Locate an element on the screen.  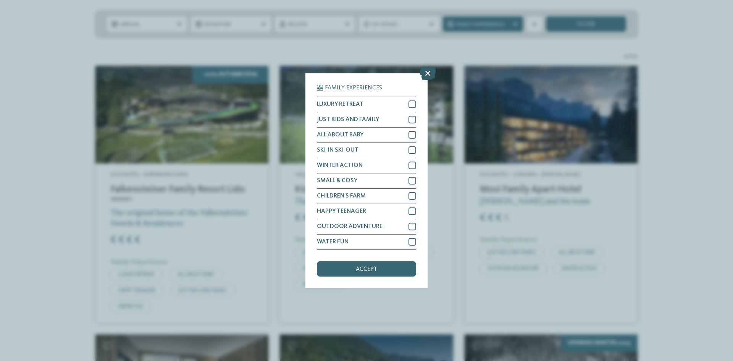
span: SMALL & COSY is located at coordinates (337, 181).